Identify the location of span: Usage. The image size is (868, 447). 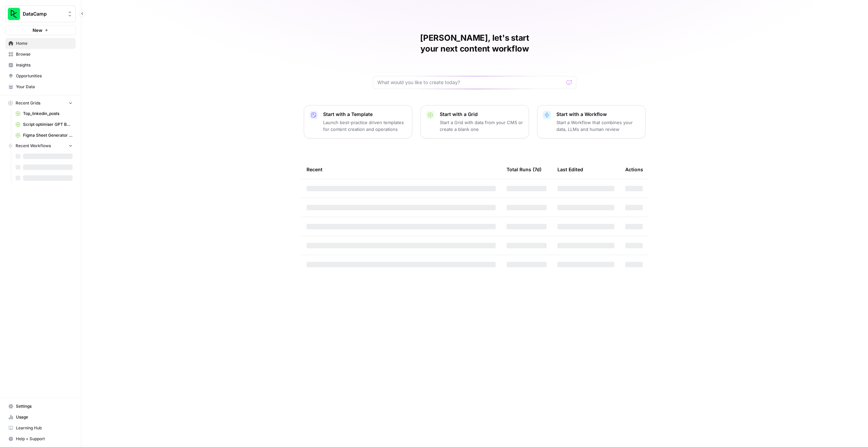
(44, 417).